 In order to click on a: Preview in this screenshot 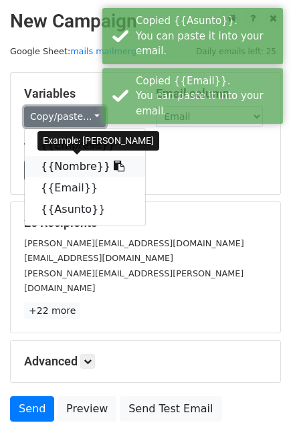, I will do `click(87, 409)`.